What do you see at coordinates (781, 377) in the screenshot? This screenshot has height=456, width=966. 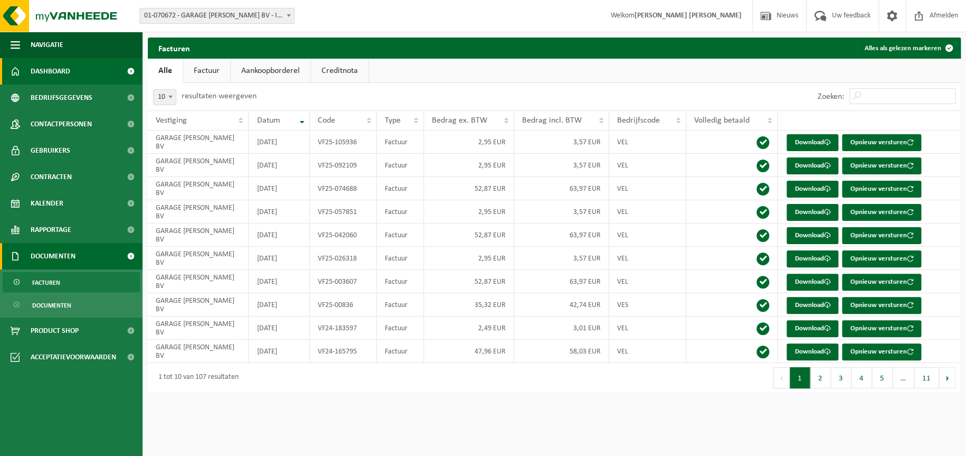 I see `button: Previous` at bounding box center [781, 377].